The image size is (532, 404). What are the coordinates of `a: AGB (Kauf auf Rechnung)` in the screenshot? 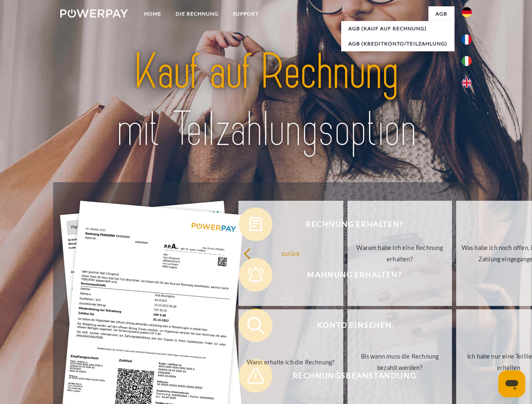 It's located at (398, 29).